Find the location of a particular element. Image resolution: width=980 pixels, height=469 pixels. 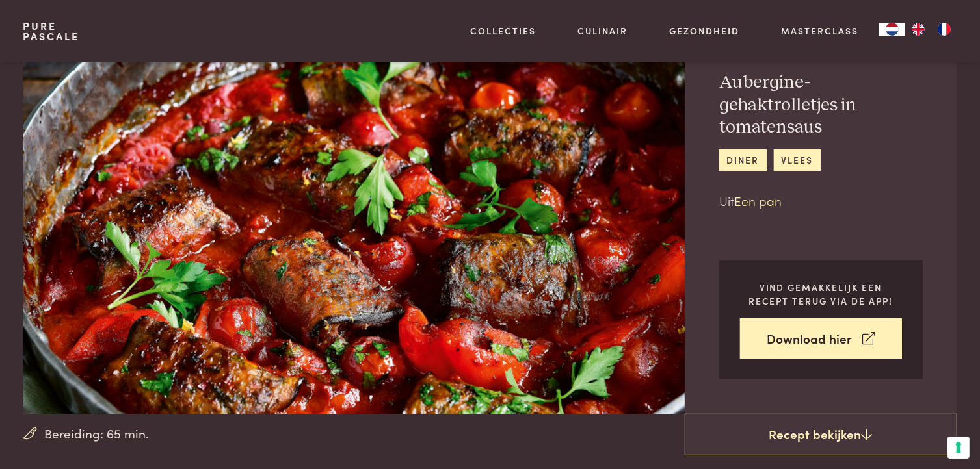

a: EN is located at coordinates (918, 29).